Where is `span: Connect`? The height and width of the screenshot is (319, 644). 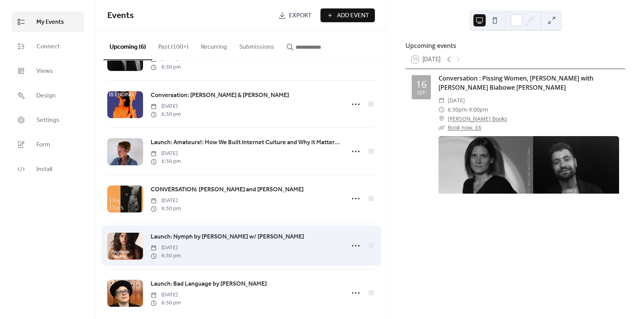 span: Connect is located at coordinates (48, 47).